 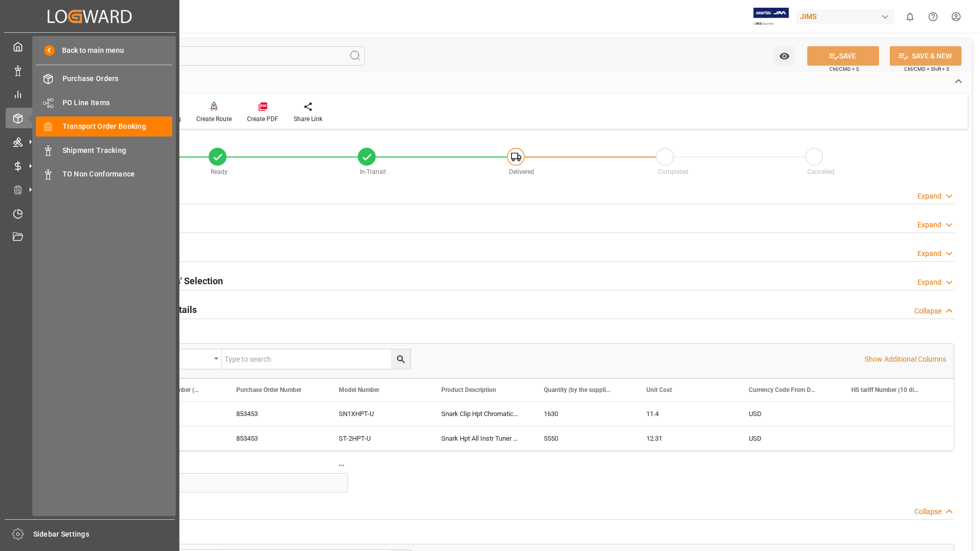 What do you see at coordinates (583, 413) in the screenshot?
I see `div: 1630` at bounding box center [583, 413].